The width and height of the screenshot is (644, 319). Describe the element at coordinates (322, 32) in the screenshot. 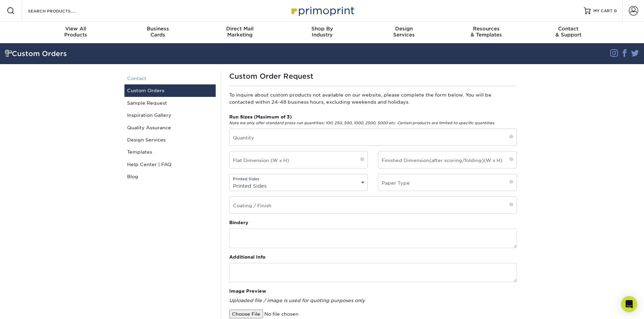

I see `div: Industry` at that location.